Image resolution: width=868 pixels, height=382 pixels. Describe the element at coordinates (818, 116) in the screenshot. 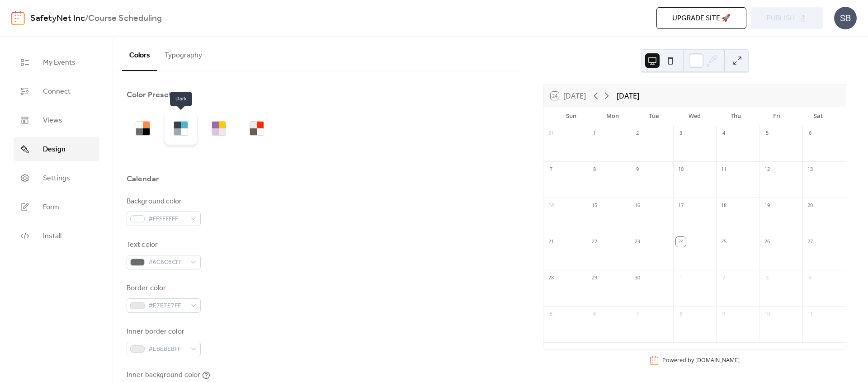

I see `div: Sat` at that location.